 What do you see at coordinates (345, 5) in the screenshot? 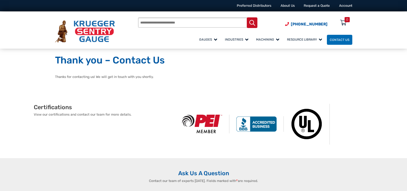
I see `a: Account` at bounding box center [345, 5].